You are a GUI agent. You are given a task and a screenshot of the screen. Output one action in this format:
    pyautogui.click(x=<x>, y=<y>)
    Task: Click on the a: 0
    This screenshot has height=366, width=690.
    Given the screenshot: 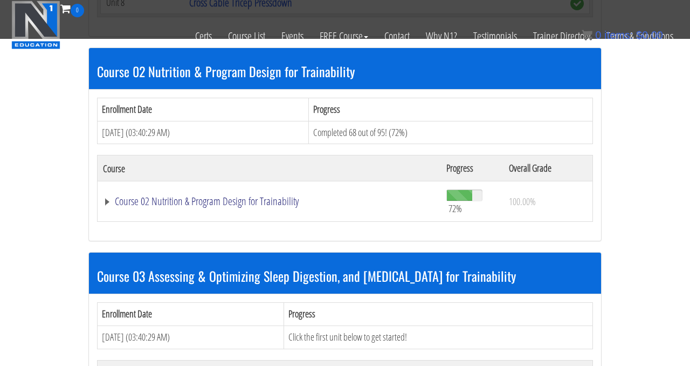 What is the action you would take?
    pyautogui.click(x=72, y=8)
    